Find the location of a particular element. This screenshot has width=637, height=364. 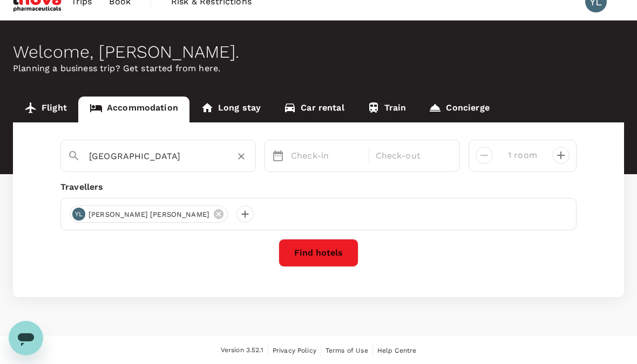

span: Privacy Policy is located at coordinates (294, 351).